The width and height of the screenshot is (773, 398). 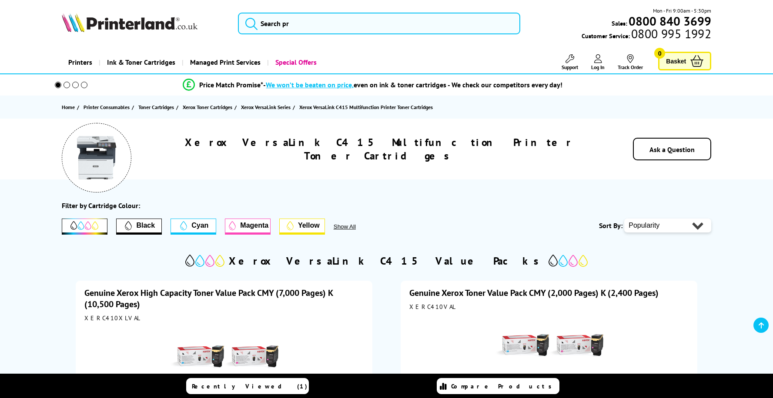 What do you see at coordinates (107, 107) in the screenshot?
I see `a: Printer Consumables` at bounding box center [107, 107].